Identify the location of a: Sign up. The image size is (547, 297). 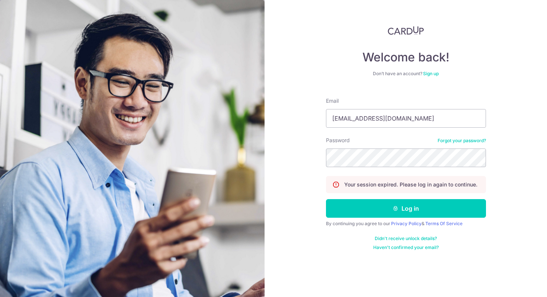
(431, 73).